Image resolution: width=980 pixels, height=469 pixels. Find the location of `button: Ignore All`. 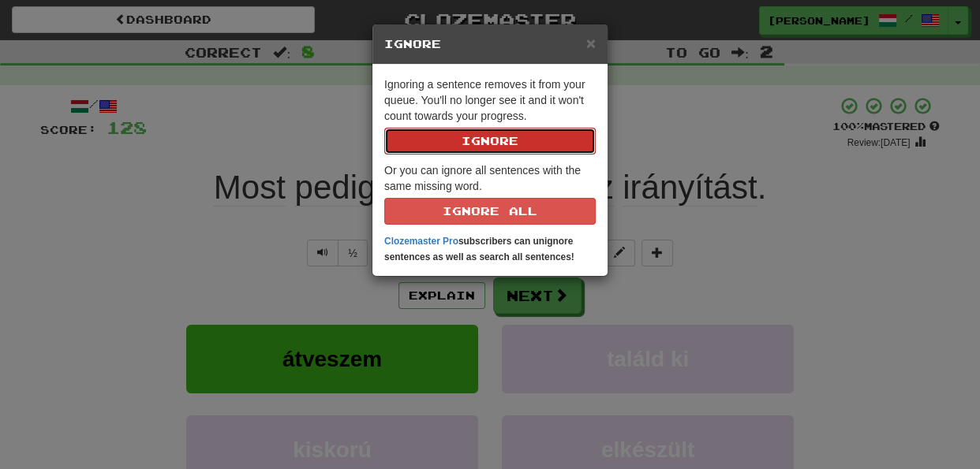

button: Ignore All is located at coordinates (490, 212).